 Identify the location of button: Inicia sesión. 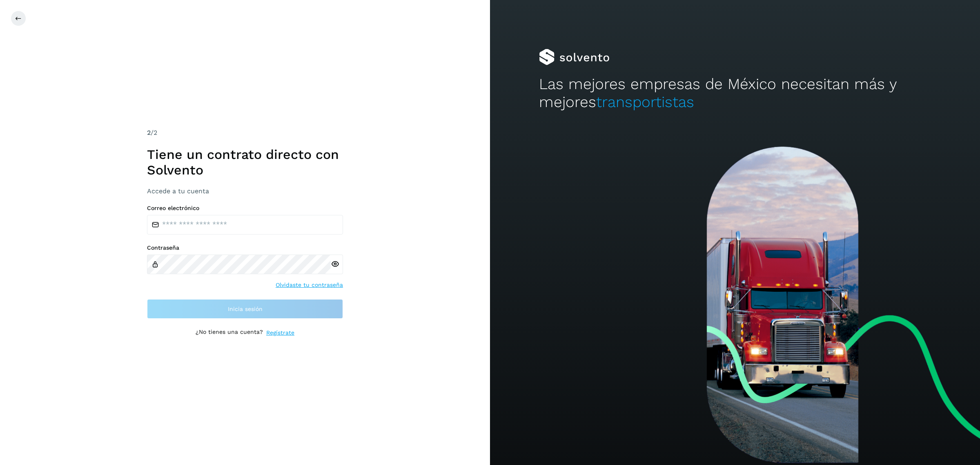
(245, 309).